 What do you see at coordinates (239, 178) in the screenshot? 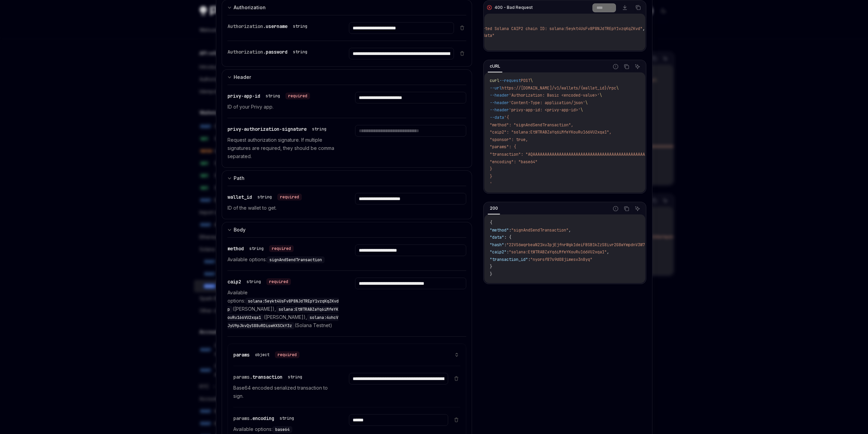
I see `div: Path` at bounding box center [239, 178].